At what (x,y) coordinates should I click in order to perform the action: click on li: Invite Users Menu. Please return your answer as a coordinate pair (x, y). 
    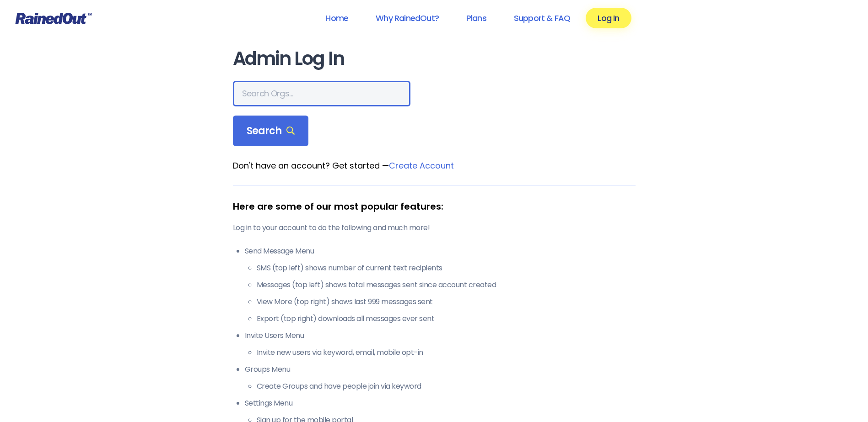
    Looking at the image, I should click on (440, 344).